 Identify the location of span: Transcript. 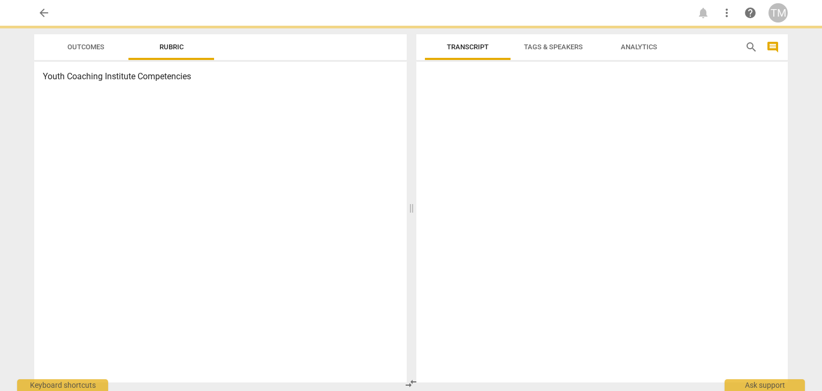
(468, 47).